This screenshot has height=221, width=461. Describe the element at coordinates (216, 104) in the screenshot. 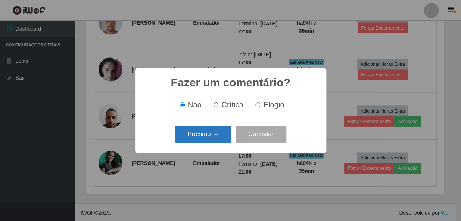

I see `input: Crítica` at that location.